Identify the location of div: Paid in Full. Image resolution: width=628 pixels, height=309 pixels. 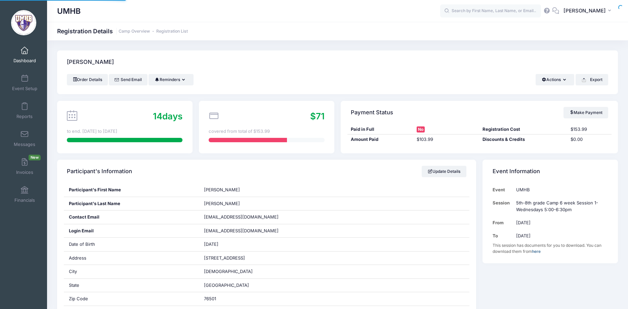
(381, 129).